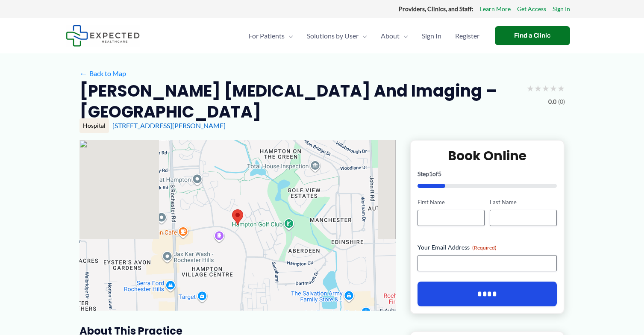 The image size is (644, 335). Describe the element at coordinates (102, 74) in the screenshot. I see `a: ←Back to Map` at that location.